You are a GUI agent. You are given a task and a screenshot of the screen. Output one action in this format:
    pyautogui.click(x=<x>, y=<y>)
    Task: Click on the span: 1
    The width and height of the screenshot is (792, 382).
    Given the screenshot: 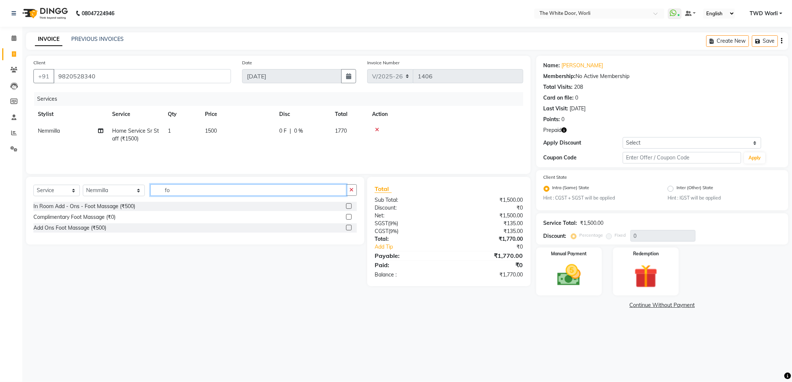 What is the action you would take?
    pyautogui.click(x=169, y=131)
    